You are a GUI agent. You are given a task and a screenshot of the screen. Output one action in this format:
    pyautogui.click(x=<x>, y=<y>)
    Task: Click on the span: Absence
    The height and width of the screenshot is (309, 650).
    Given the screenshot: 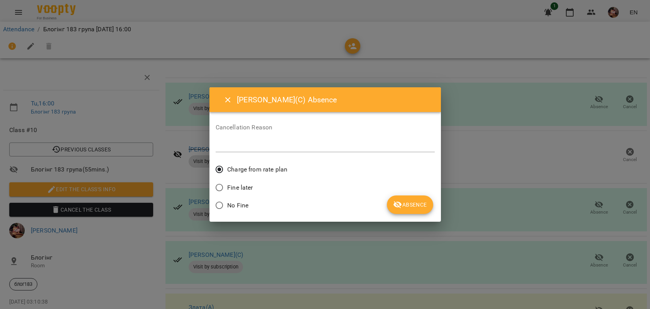 What is the action you would take?
    pyautogui.click(x=410, y=205)
    